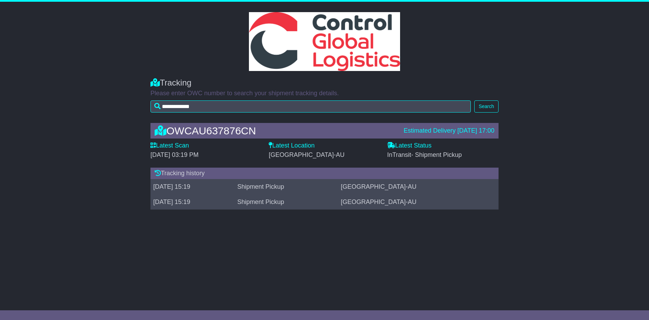 This screenshot has height=320, width=649. I want to click on div: Tracking, so click(325, 83).